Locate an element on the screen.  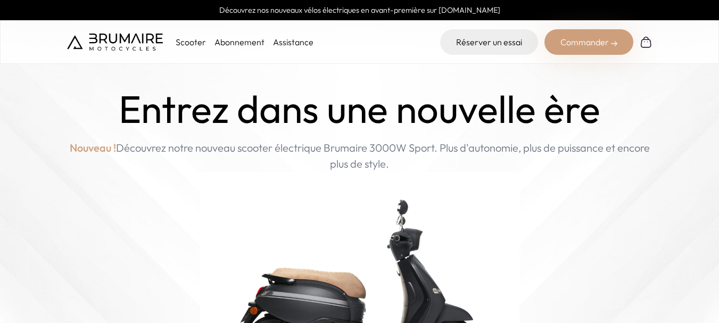
img: Brumaire Motocycles is located at coordinates (115, 42).